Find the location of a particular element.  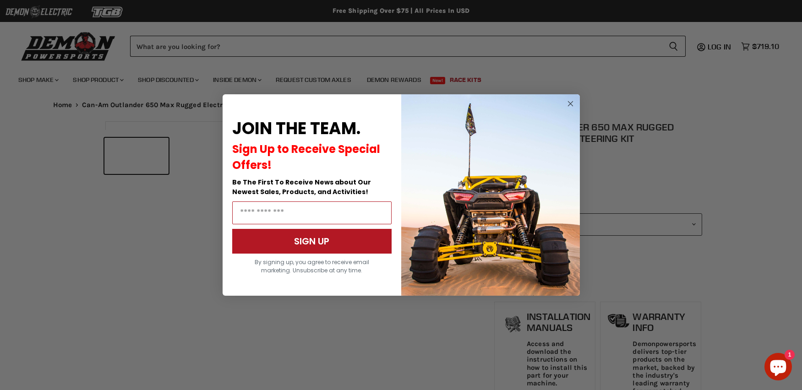

span: JOIN THE TEAM. is located at coordinates (296, 128).